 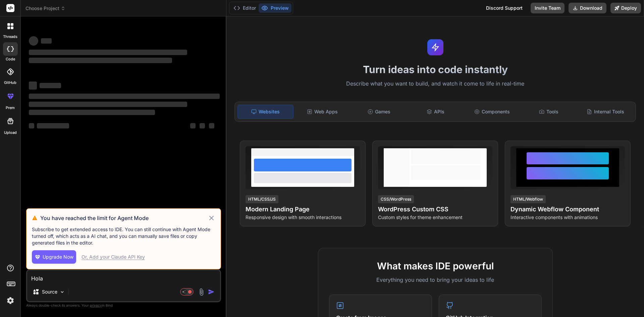 I want to click on div: Tools, so click(x=549, y=112).